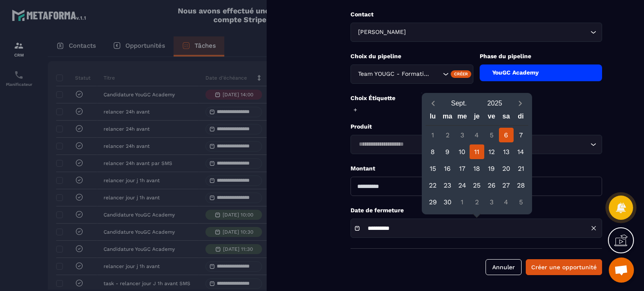  What do you see at coordinates (520, 103) in the screenshot?
I see `button: Next month` at bounding box center [520, 103].